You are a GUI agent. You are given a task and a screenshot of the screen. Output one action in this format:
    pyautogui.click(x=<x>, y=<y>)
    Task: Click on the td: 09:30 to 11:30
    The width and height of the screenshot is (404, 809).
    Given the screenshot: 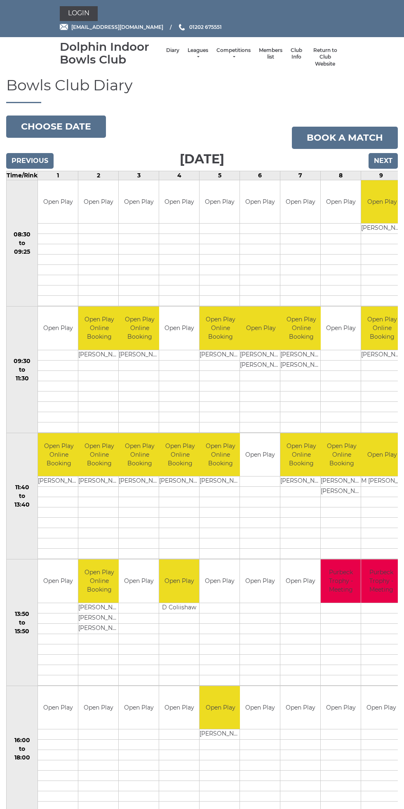 What is the action you would take?
    pyautogui.click(x=22, y=370)
    